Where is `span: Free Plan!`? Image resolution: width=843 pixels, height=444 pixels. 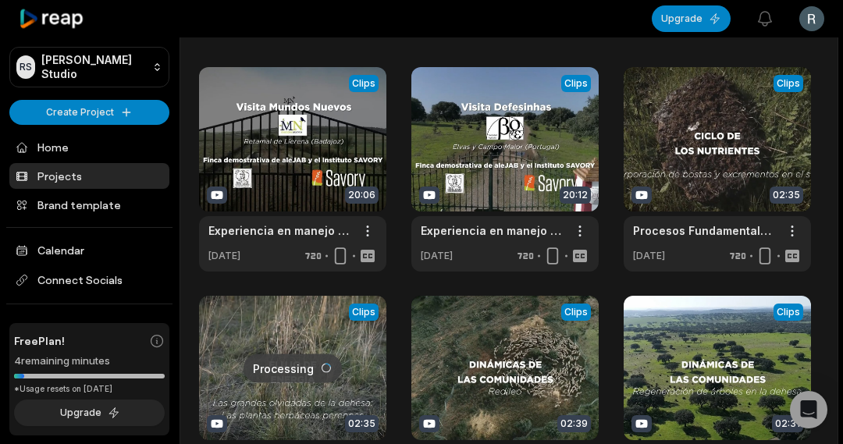
span: Free Plan! is located at coordinates (39, 340).